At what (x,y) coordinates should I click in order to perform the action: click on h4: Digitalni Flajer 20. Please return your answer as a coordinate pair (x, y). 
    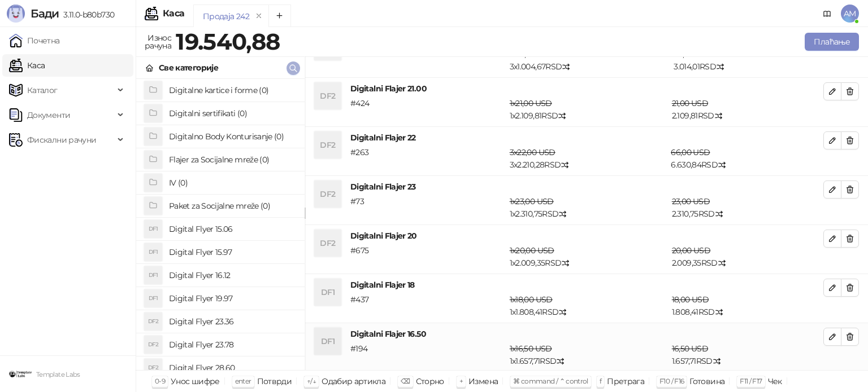
    Looking at the image, I should click on (587, 236).